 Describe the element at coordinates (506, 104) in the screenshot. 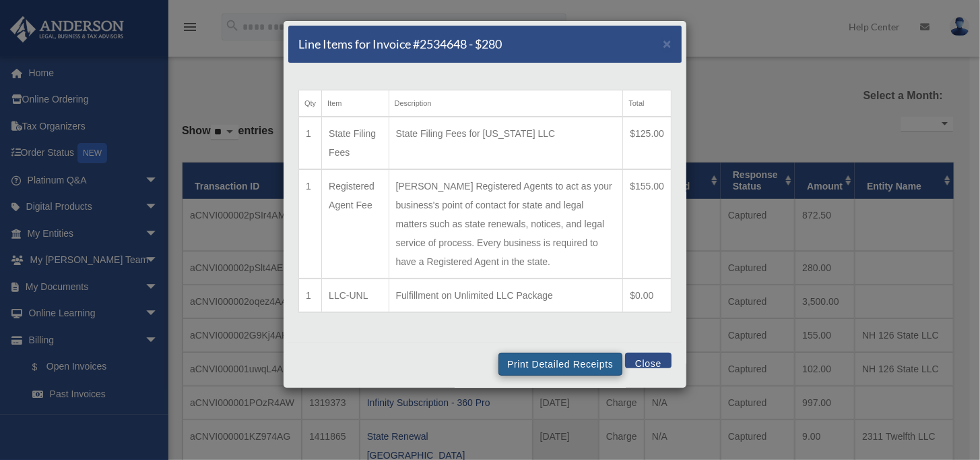

I see `th: Description` at that location.